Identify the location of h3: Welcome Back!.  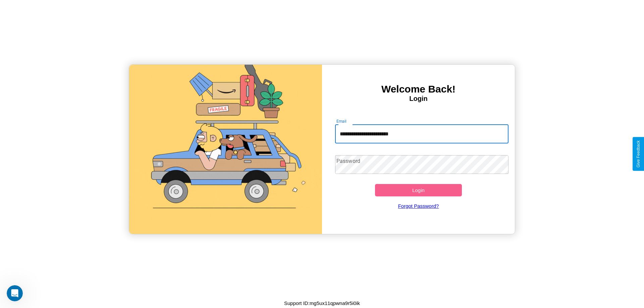
(418, 89).